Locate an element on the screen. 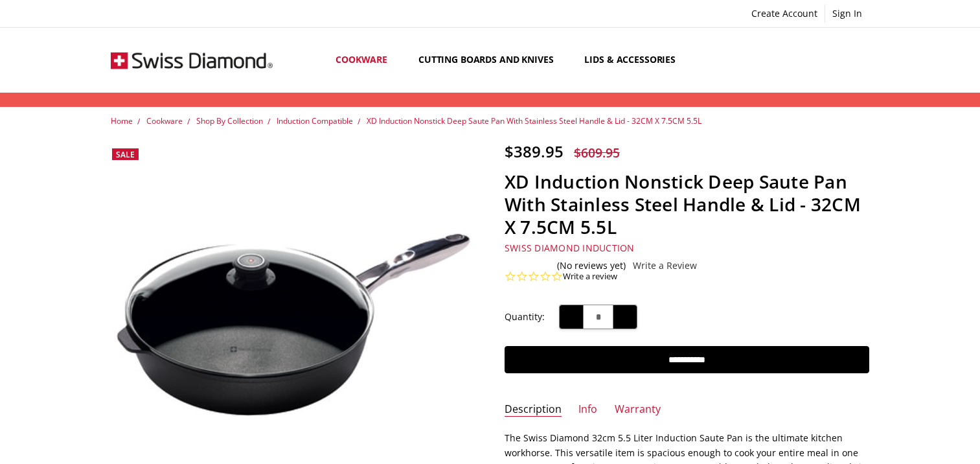 Image resolution: width=980 pixels, height=464 pixels. a: Sign In is located at coordinates (847, 14).